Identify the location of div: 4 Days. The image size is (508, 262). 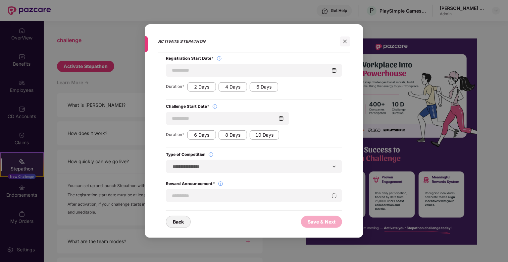
(233, 87).